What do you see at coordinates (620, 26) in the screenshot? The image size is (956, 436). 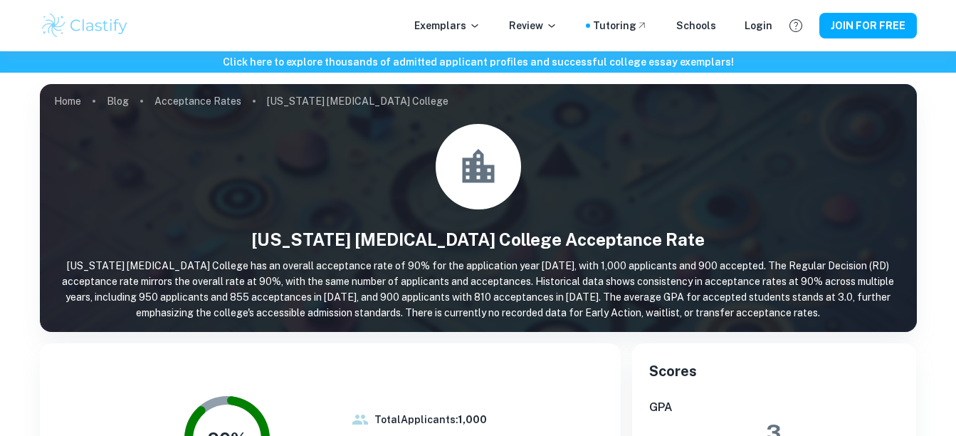 I see `a: Tutoring` at bounding box center [620, 26].